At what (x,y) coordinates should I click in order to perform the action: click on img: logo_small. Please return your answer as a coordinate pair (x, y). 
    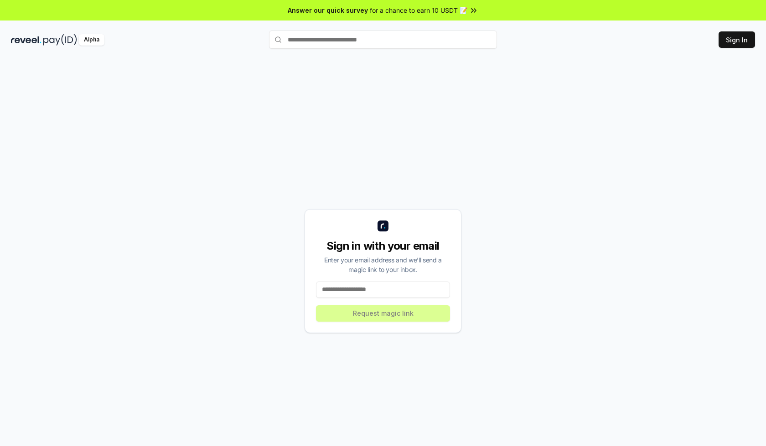
    Looking at the image, I should click on (383, 226).